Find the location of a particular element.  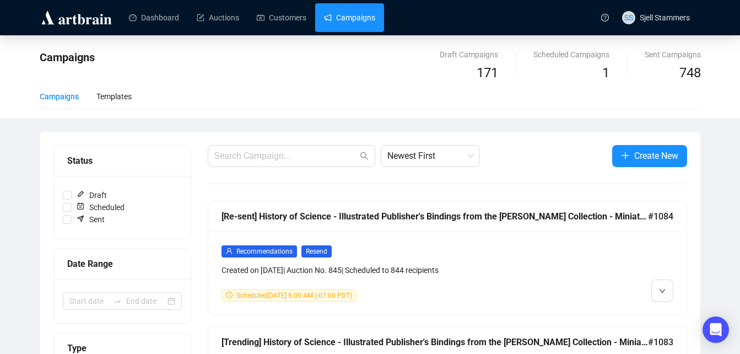

div: Open Intercom Messenger is located at coordinates (715, 329).